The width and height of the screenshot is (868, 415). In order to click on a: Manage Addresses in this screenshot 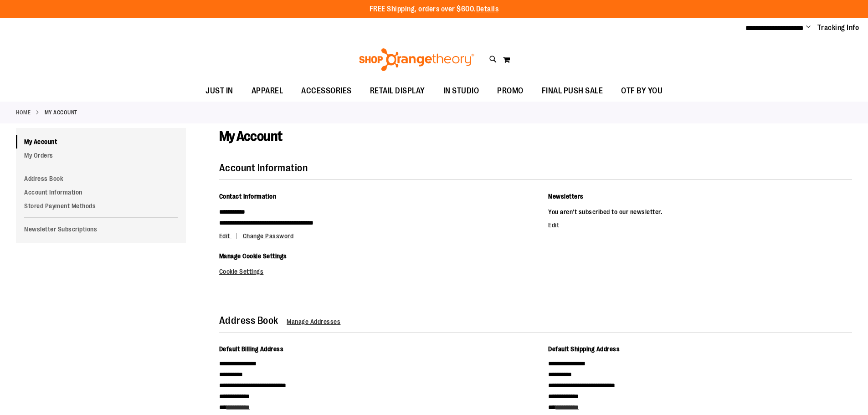, I will do `click(313, 321)`.